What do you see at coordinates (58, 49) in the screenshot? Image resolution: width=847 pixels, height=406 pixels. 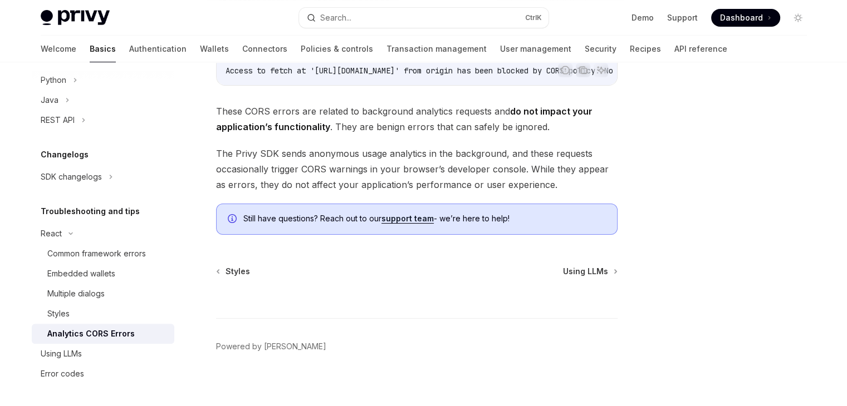 I see `a: Welcome` at bounding box center [58, 49].